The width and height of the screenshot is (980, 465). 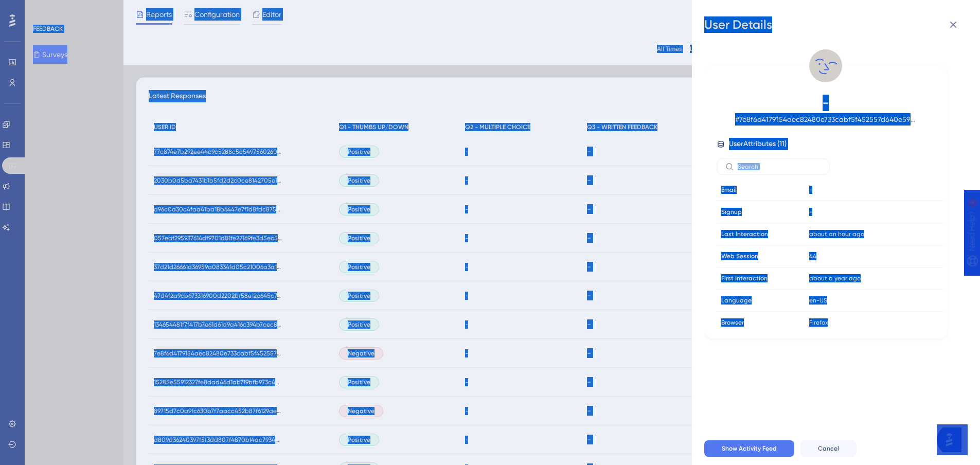 What do you see at coordinates (779, 166) in the screenshot?
I see `input: Search` at bounding box center [779, 166].